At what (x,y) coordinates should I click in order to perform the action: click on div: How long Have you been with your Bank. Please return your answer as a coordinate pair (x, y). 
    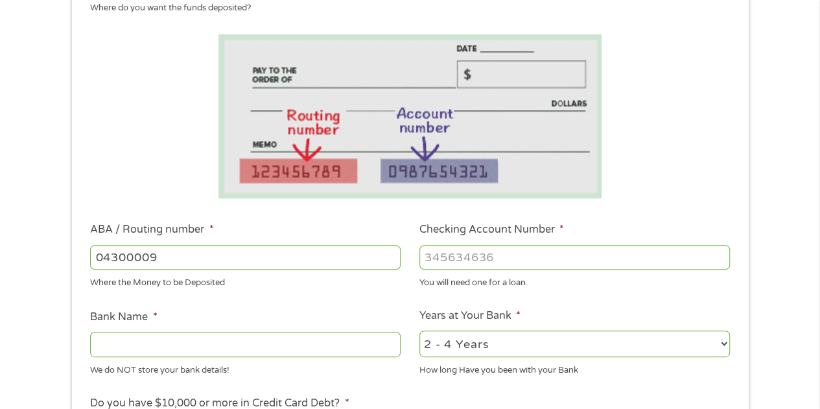
    Looking at the image, I should click on (574, 367).